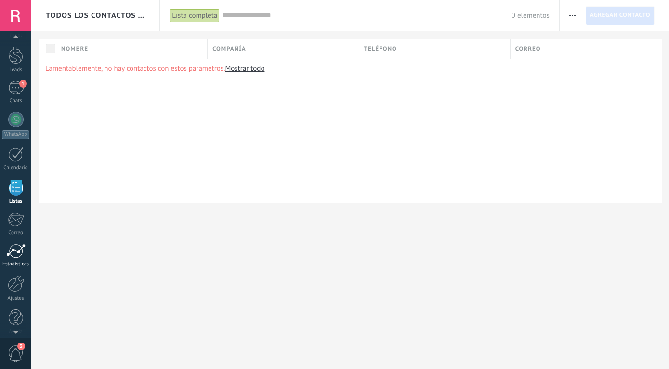  I want to click on p: Lamentablemente, no hay contactos con estos parámetros., so click(350, 68).